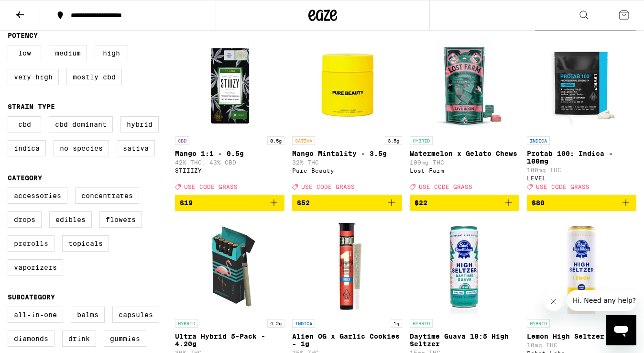  What do you see at coordinates (347, 84) in the screenshot?
I see `img: Pure Beauty - Mango Mintality - 3.5g` at bounding box center [347, 84].